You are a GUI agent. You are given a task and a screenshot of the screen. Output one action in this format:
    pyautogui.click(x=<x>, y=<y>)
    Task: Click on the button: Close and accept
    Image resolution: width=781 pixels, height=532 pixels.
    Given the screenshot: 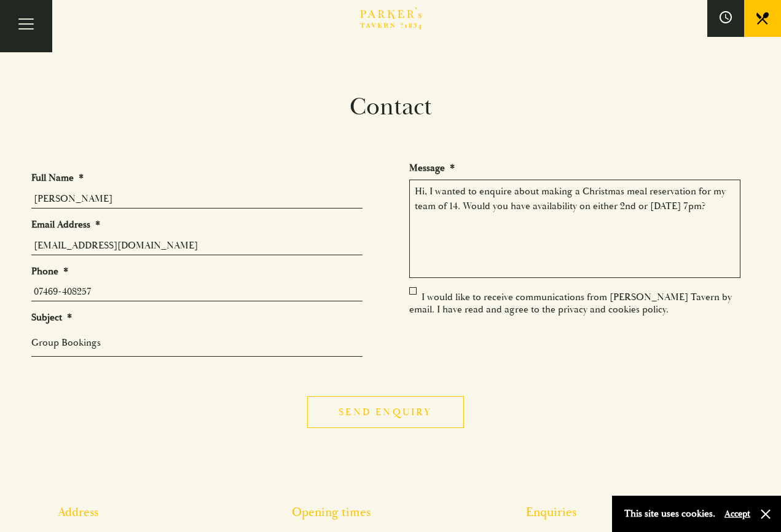 What is the action you would take?
    pyautogui.click(x=766, y=514)
    